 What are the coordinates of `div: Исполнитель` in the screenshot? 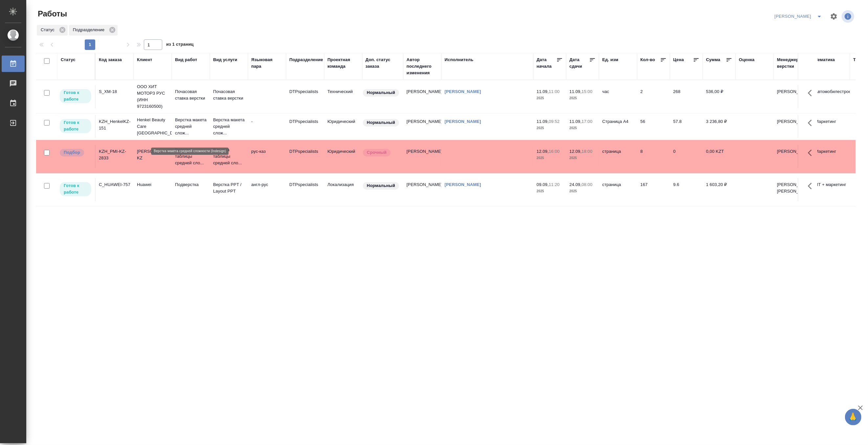 It's located at (459, 60).